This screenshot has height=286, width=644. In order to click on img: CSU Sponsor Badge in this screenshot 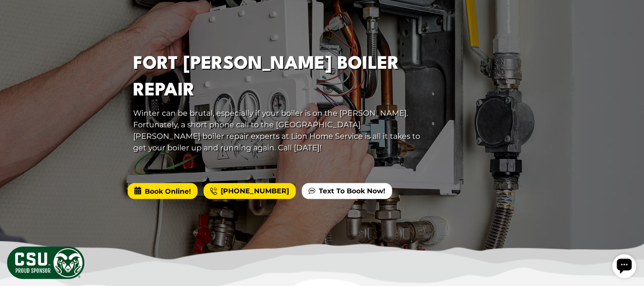, I will do `click(46, 262)`.